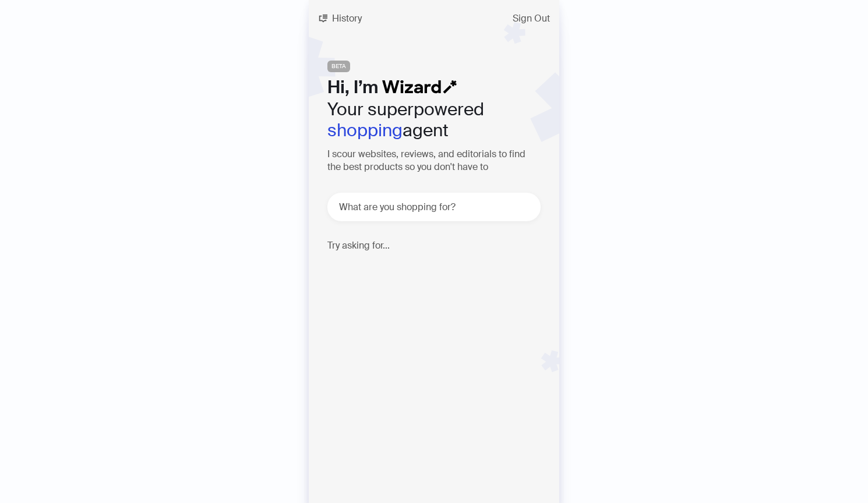 The height and width of the screenshot is (503, 868). Describe the element at coordinates (434, 161) in the screenshot. I see `h3: I scour websites, reviews, and editorials to find the best products so you don't have to` at that location.